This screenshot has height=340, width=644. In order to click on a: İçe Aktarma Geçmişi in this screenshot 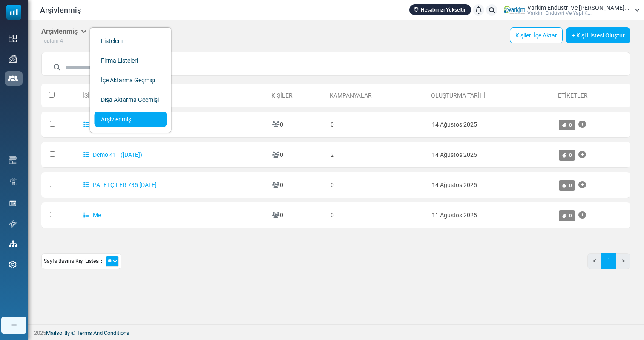, I will do `click(131, 80)`.